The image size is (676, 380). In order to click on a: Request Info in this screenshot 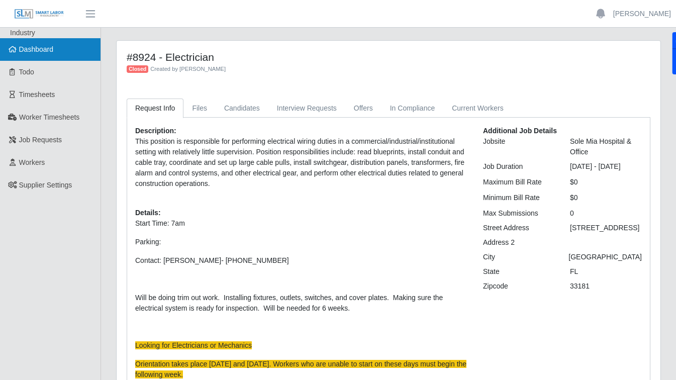, I will do `click(155, 108)`.